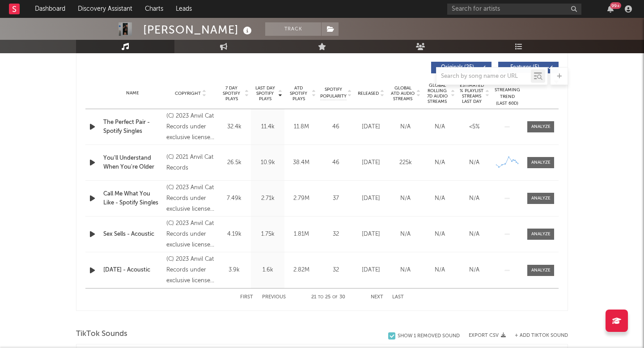 This screenshot has height=348, width=644. What do you see at coordinates (267, 163) in the screenshot?
I see `div: 10.9k` at bounding box center [267, 163].